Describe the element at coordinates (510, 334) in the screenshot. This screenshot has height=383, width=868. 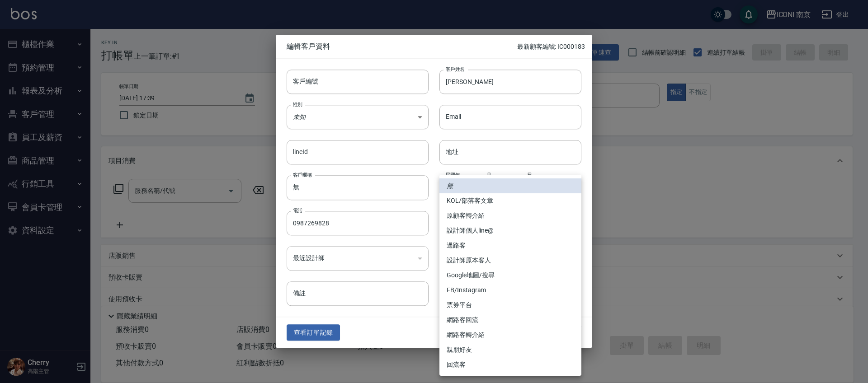
I see `li: 網路客轉介紹` at that location.